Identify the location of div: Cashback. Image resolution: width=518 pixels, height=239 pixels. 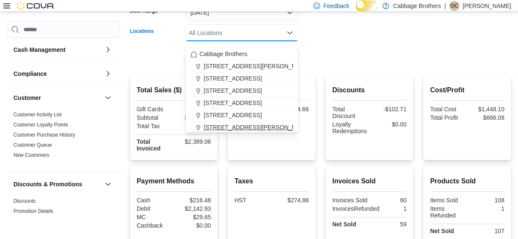
(155, 225).